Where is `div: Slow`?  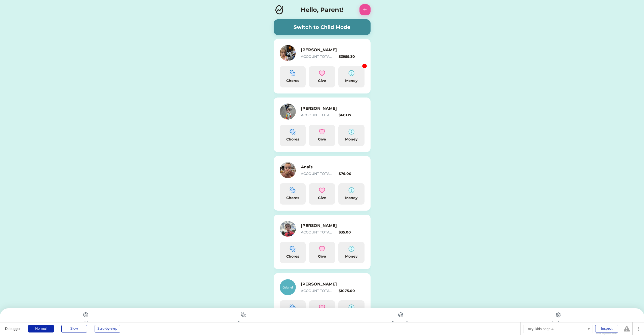 div: Slow is located at coordinates (74, 329).